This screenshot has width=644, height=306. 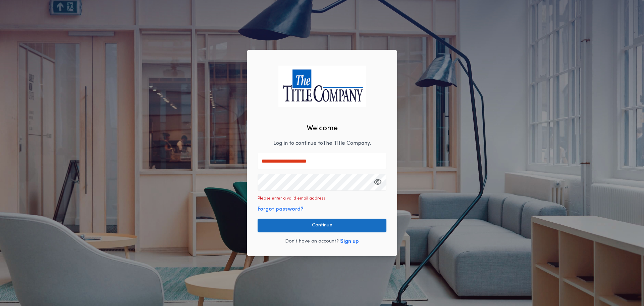 I want to click on img: logo, so click(x=322, y=86).